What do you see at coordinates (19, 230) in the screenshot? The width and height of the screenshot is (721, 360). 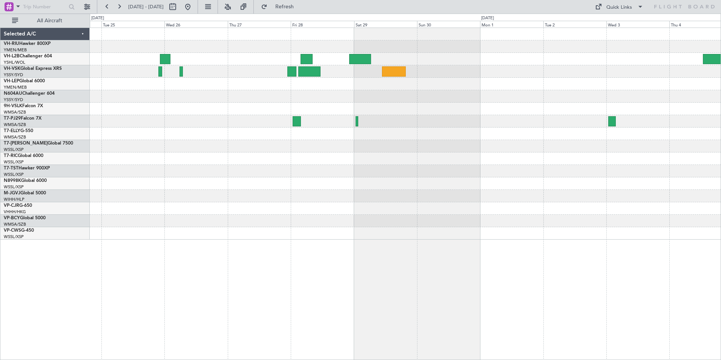 I see `a: VP-CWSG-450` at bounding box center [19, 230].